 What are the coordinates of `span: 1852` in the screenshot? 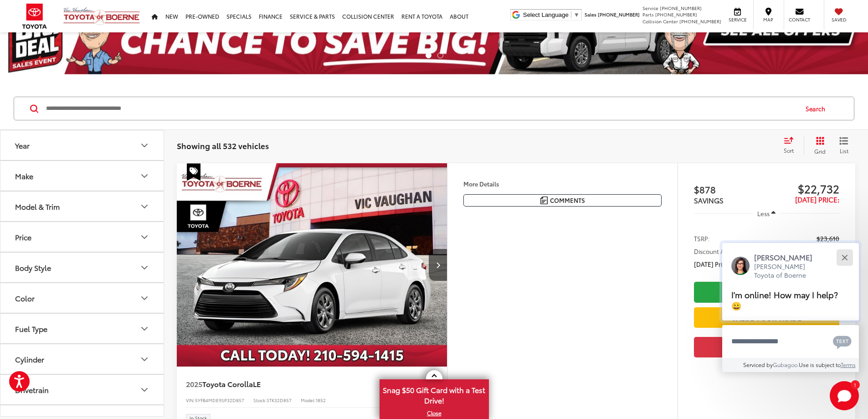 It's located at (321, 399).